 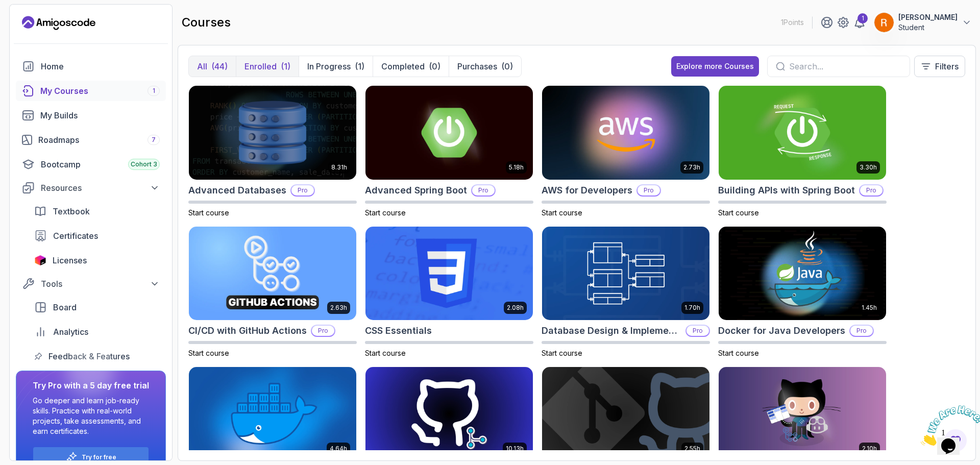 I want to click on p: 3.30h, so click(x=868, y=167).